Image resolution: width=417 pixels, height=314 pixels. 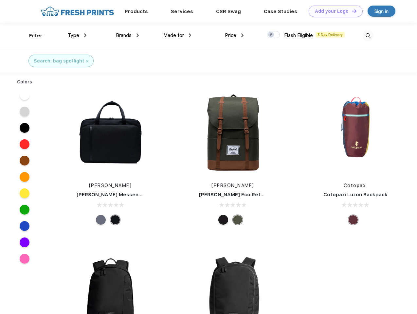 What do you see at coordinates (136, 11) in the screenshot?
I see `a: Products` at bounding box center [136, 11].